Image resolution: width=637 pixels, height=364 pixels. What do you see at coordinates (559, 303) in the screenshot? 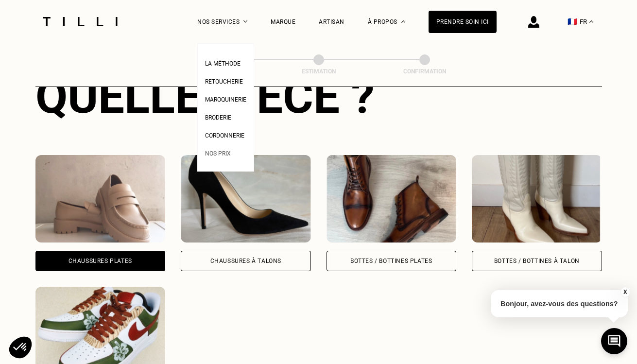
I see `p: Bonjour, avez-vous des questions?` at bounding box center [559, 303].